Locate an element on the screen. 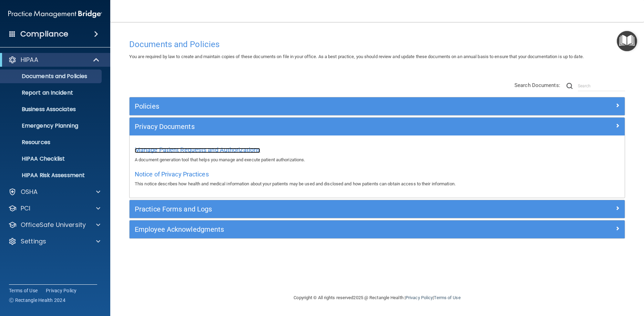 Image resolution: width=644 pixels, height=316 pixels. p: Settings is located at coordinates (34, 241).